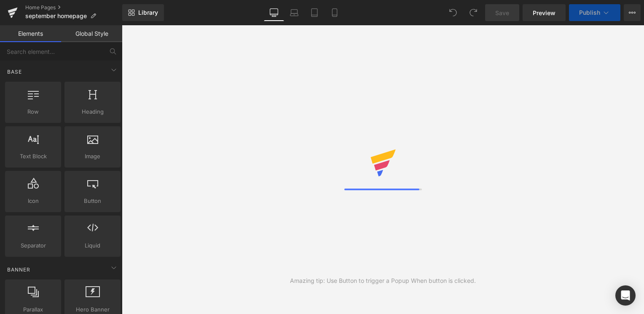 Image resolution: width=644 pixels, height=314 pixels. What do you see at coordinates (632, 13) in the screenshot?
I see `button: More` at bounding box center [632, 13].